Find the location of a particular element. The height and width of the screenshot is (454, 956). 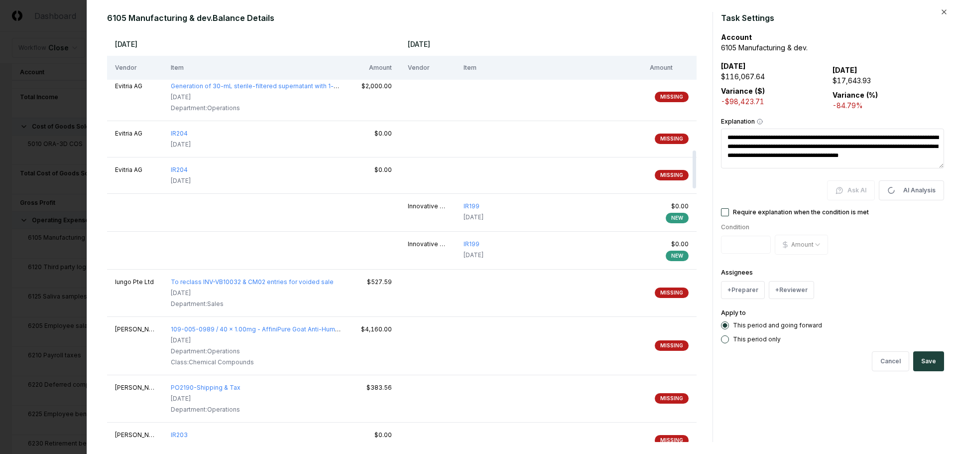

div: Iungo Pte Ltd is located at coordinates (135, 282).